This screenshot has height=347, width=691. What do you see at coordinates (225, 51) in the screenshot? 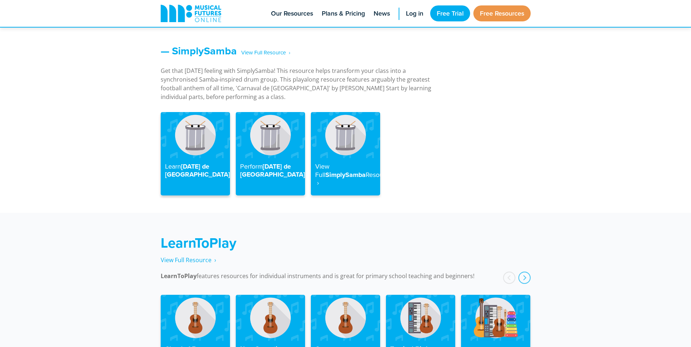
I see `a: — SimplySamba‎ ‎ ‎ View Full Resource‎‏‏‎ ‎ ›` at bounding box center [225, 51].